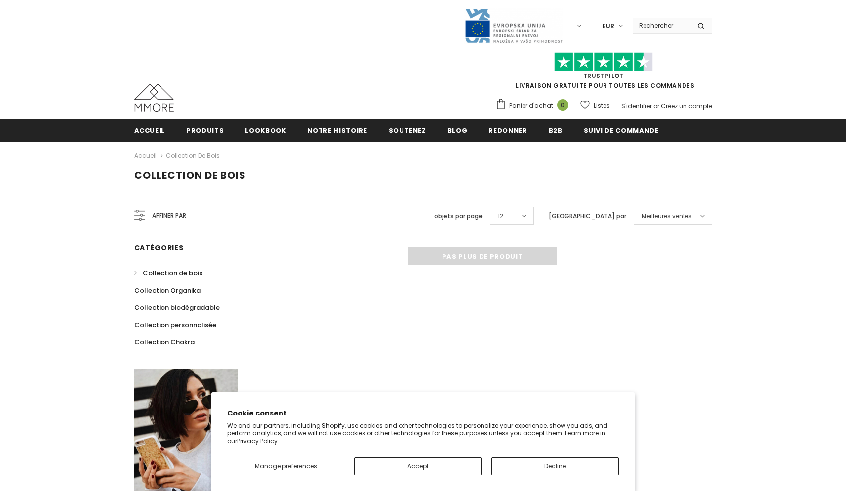  Describe the element at coordinates (457, 130) in the screenshot. I see `a: Blog` at that location.